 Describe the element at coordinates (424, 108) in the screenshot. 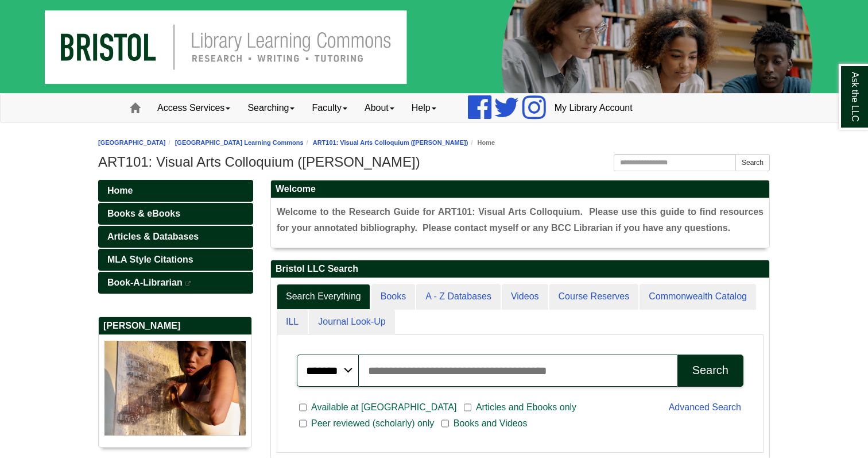

I see `a: Help` at that location.